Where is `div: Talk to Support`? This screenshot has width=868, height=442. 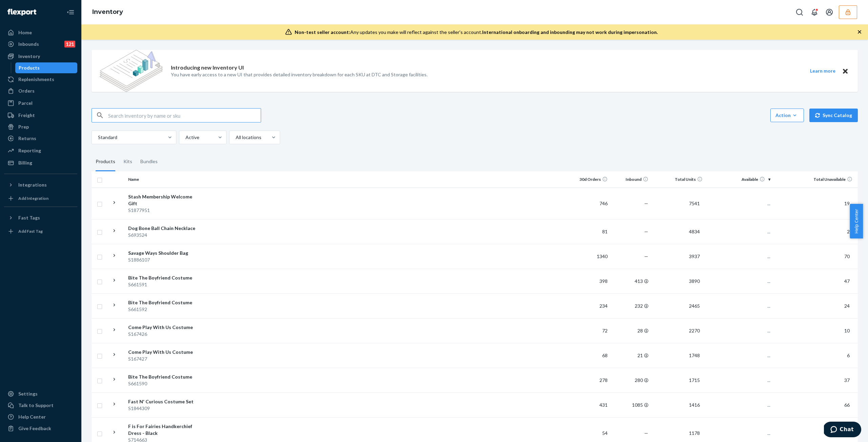
div: Talk to Support is located at coordinates (36, 406).